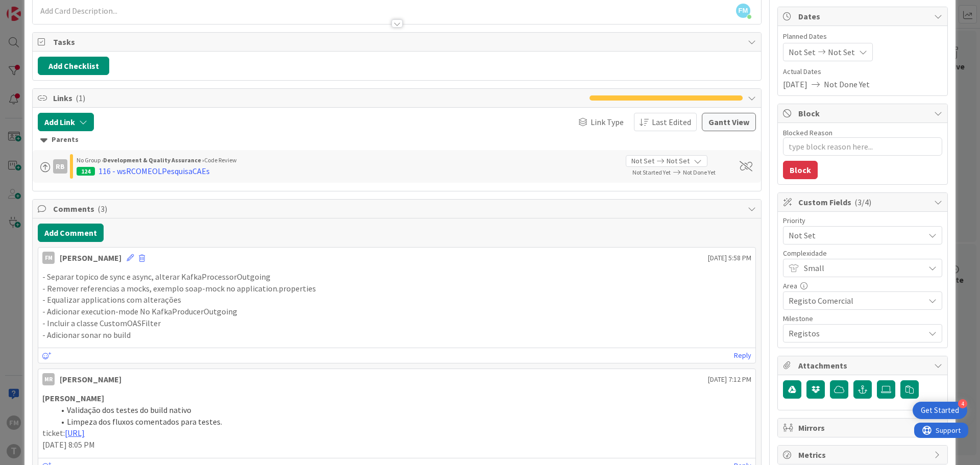 This screenshot has width=980, height=465. What do you see at coordinates (319, 98) in the screenshot?
I see `span: Links` at bounding box center [319, 98].